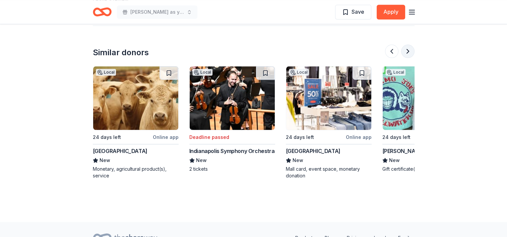 The width and height of the screenshot is (507, 237). What do you see at coordinates (121, 53) in the screenshot?
I see `div: Similar donors` at bounding box center [121, 53].